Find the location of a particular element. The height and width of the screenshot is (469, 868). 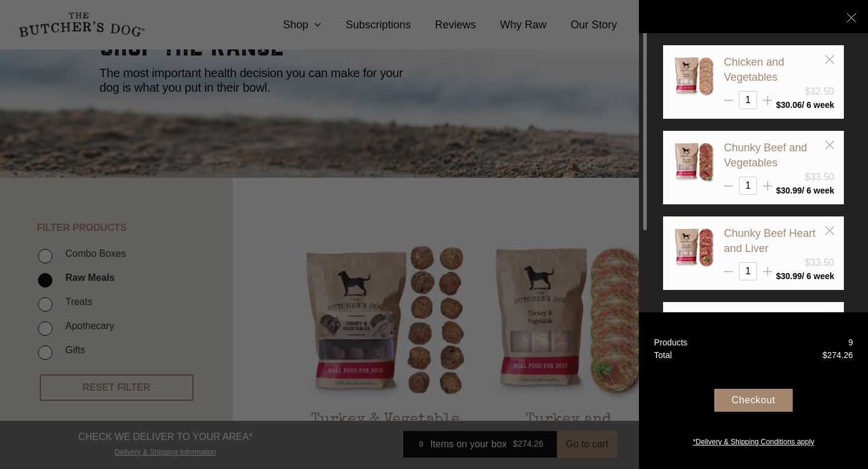

a: *Delivery & Shipping Conditions apply is located at coordinates (753, 440).